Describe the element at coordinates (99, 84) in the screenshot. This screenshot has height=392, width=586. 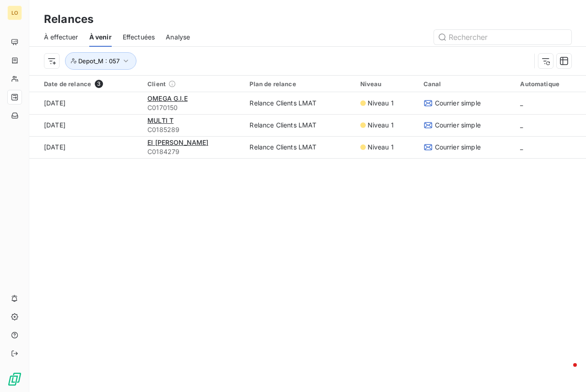
I see `span: 3` at that location.